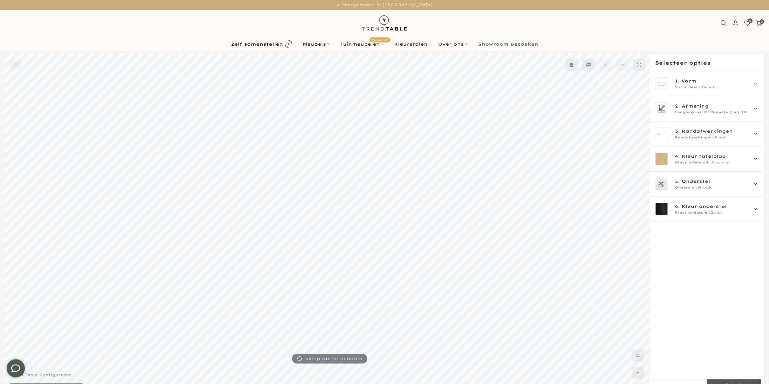 The width and height of the screenshot is (769, 384). I want to click on span: Populair, so click(380, 40).